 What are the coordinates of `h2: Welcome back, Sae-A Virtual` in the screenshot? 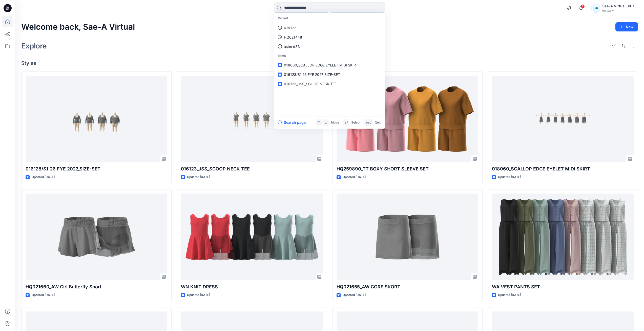 It's located at (78, 27).